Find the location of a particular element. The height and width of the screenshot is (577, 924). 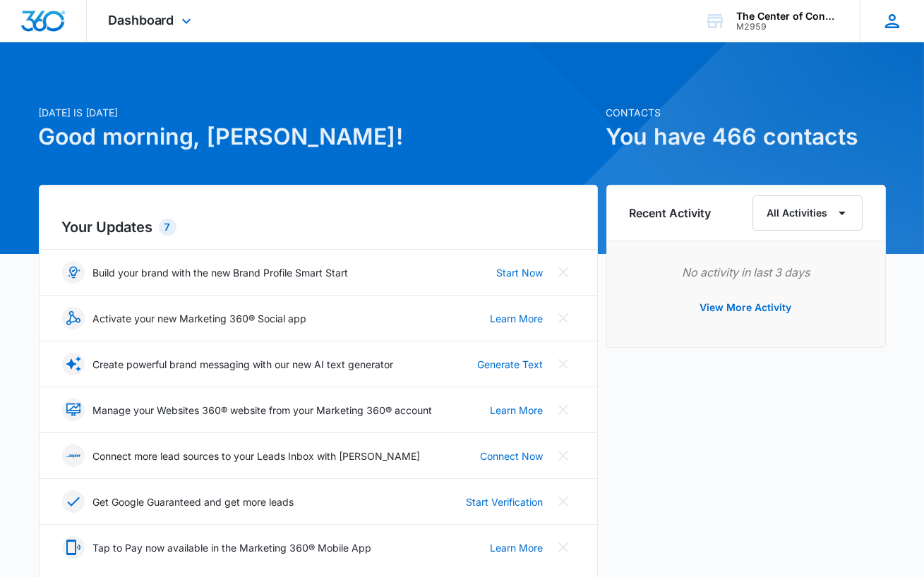

h2: Your Updates is located at coordinates (318, 227).